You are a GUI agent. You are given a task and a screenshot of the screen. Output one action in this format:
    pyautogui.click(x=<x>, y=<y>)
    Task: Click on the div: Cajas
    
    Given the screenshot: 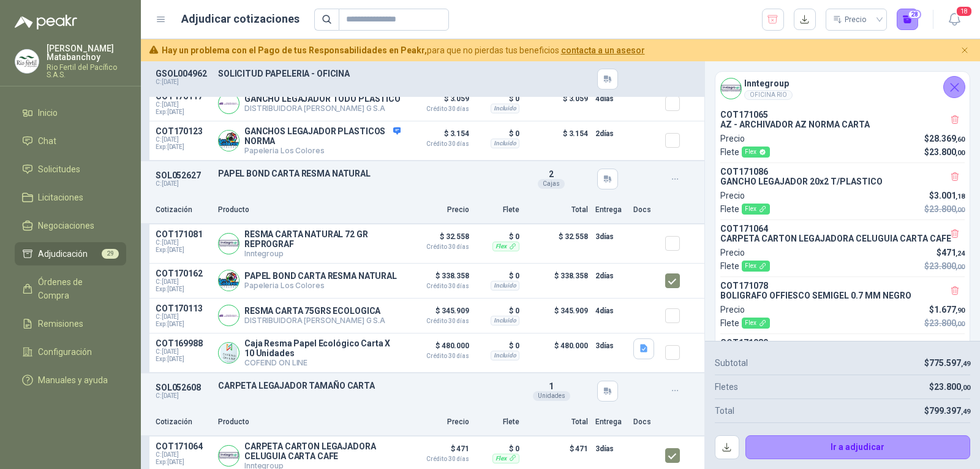 What is the action you would take?
    pyautogui.click(x=551, y=184)
    